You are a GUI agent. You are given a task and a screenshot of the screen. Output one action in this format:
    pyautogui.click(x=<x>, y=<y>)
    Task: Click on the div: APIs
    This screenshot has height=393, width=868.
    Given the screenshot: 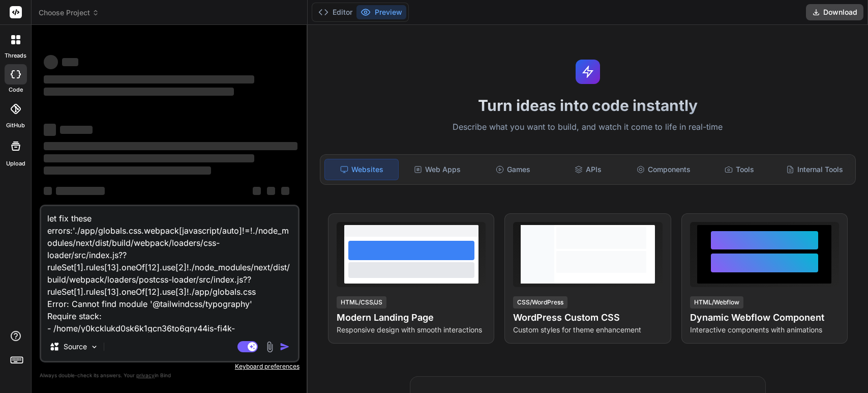 What is the action you would take?
    pyautogui.click(x=589, y=169)
    